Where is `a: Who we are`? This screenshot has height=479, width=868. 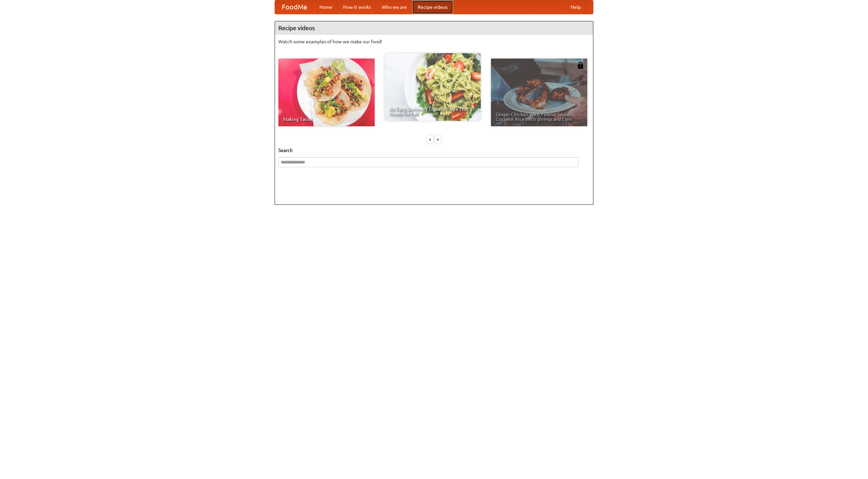 a: Who we are is located at coordinates (394, 7).